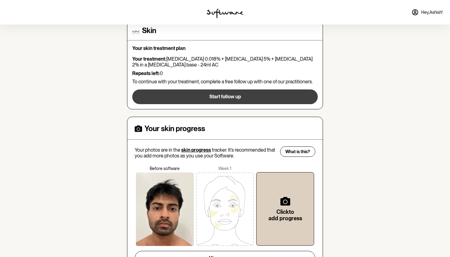  What do you see at coordinates (225, 48) in the screenshot?
I see `p: Your skin treatment plan` at bounding box center [225, 48].